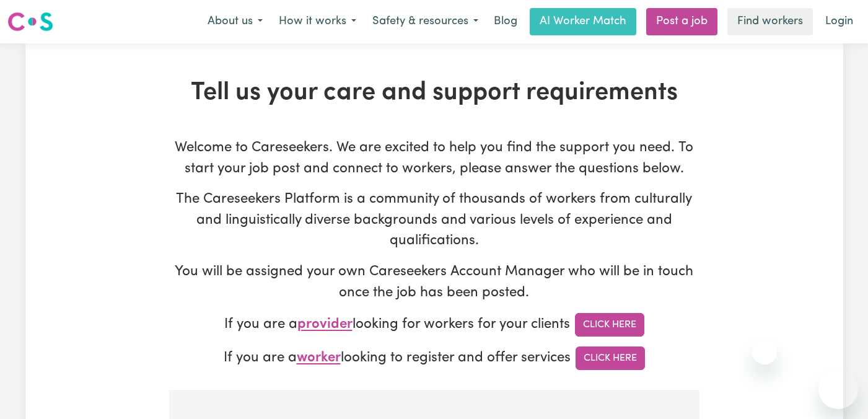 Image resolution: width=868 pixels, height=419 pixels. Describe the element at coordinates (234, 22) in the screenshot. I see `button: About us` at that location.